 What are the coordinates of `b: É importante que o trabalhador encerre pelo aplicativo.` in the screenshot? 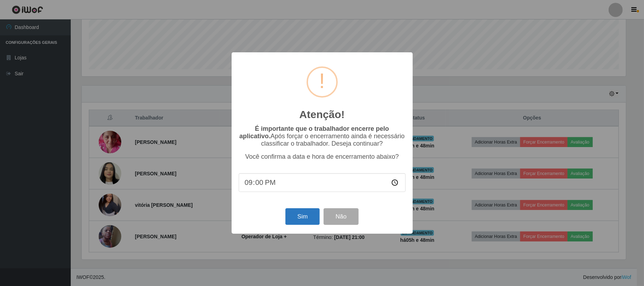 It's located at (314, 132).